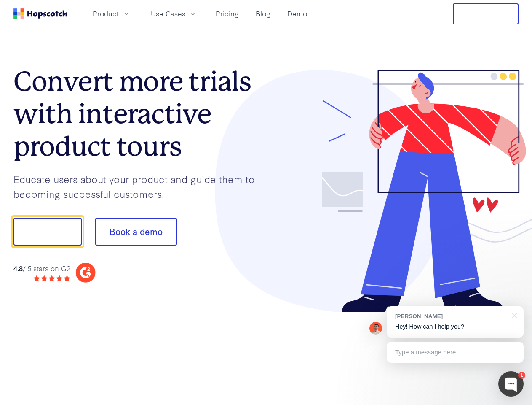  What do you see at coordinates (174, 14) in the screenshot?
I see `button: Use Cases` at bounding box center [174, 14].